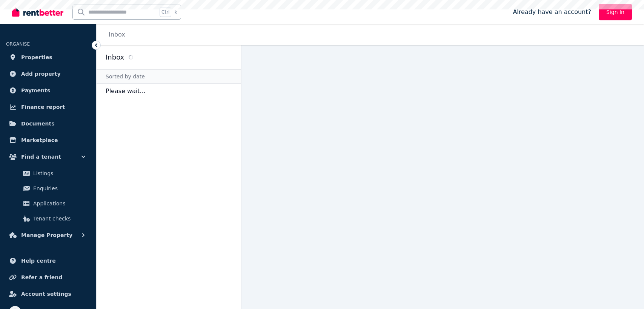 The image size is (644, 309). Describe the element at coordinates (41, 277) in the screenshot. I see `span: Refer a friend` at that location.